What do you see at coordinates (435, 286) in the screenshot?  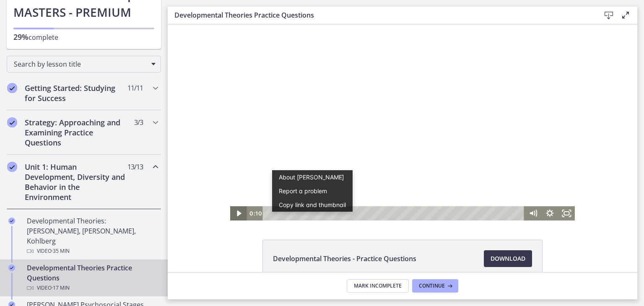 I see `button: Continue` at bounding box center [435, 286].